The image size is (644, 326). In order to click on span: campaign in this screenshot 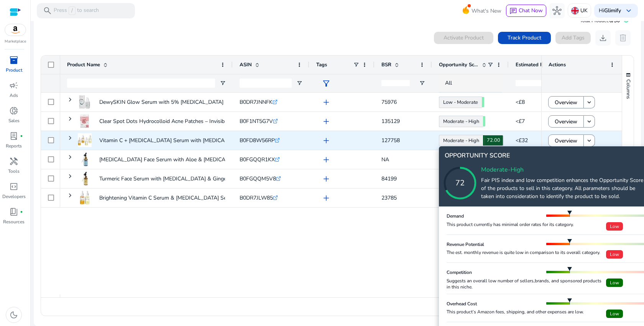, I will do `click(14, 86)`.